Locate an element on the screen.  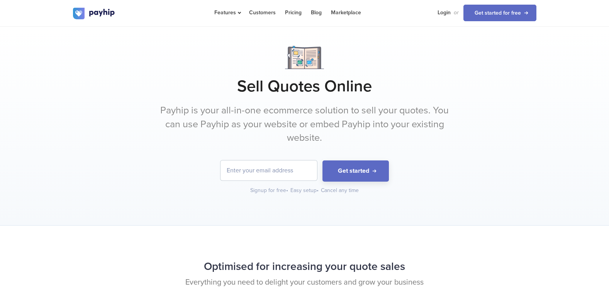
button: Get started is located at coordinates (355, 171).